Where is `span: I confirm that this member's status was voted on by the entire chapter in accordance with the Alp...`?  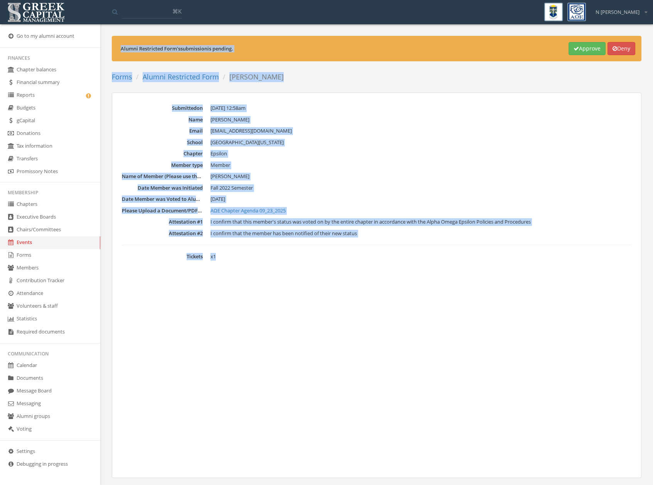
span: I confirm that this member's status was voted on by the entire chapter in accordance with the Alp... is located at coordinates (370, 222).